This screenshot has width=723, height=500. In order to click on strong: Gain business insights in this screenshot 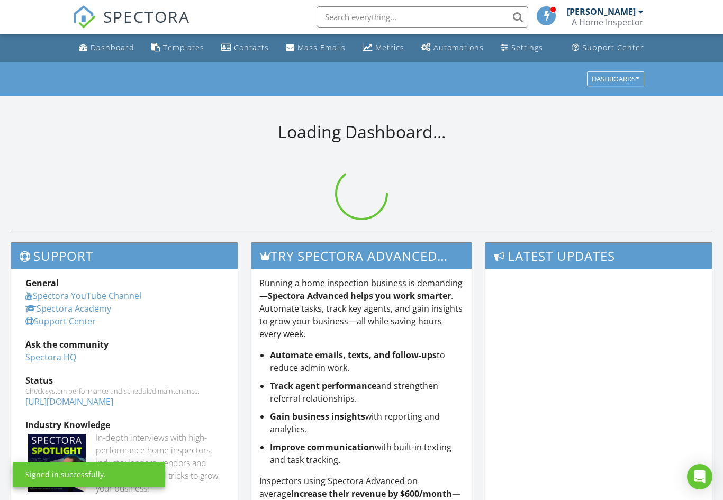, I will do `click(318, 417)`.